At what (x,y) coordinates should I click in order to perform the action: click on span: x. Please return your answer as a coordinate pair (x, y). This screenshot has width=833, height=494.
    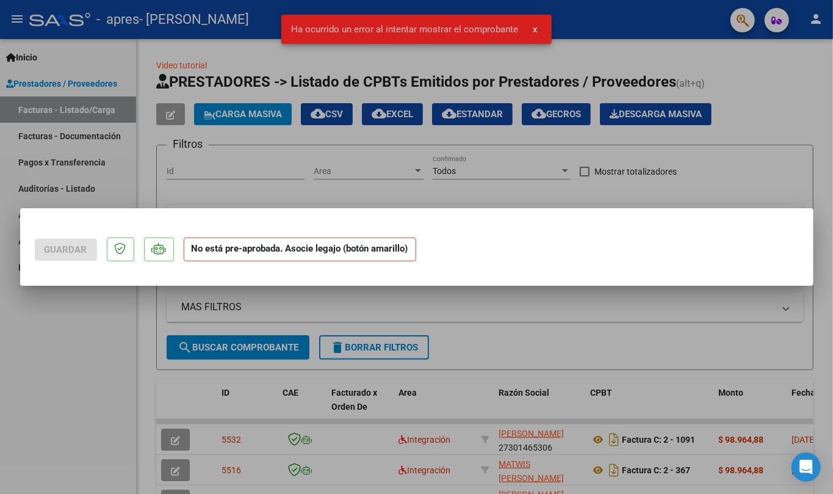
    Looking at the image, I should click on (535, 29).